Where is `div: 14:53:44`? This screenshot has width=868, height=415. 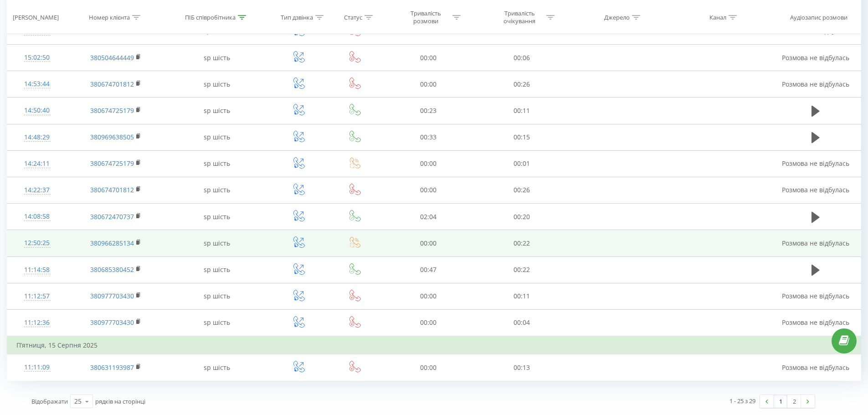
div: 14:53:44 is located at coordinates (37, 84).